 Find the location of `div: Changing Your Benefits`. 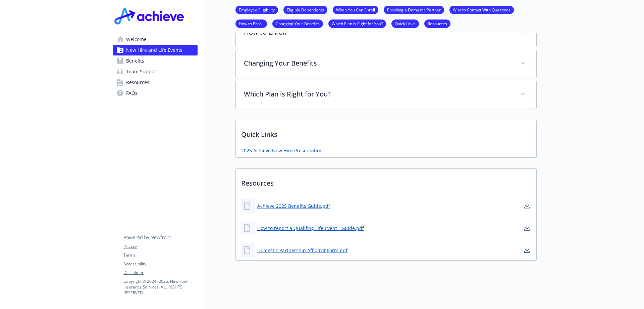

div: Changing Your Benefits is located at coordinates (387, 64).